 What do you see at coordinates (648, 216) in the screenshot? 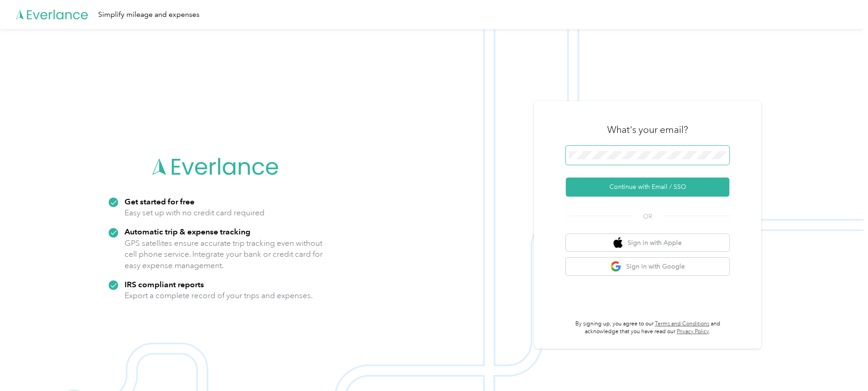
I see `span: OR` at bounding box center [648, 216].